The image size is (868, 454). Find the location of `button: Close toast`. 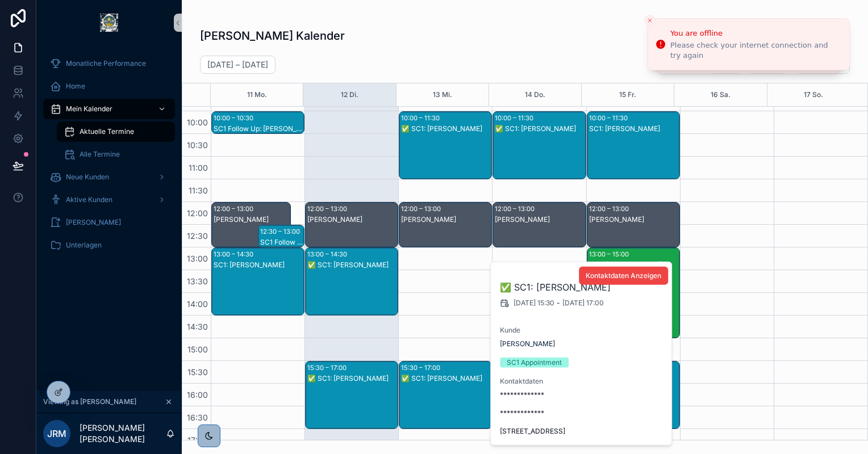

button: Close toast is located at coordinates (650, 20).